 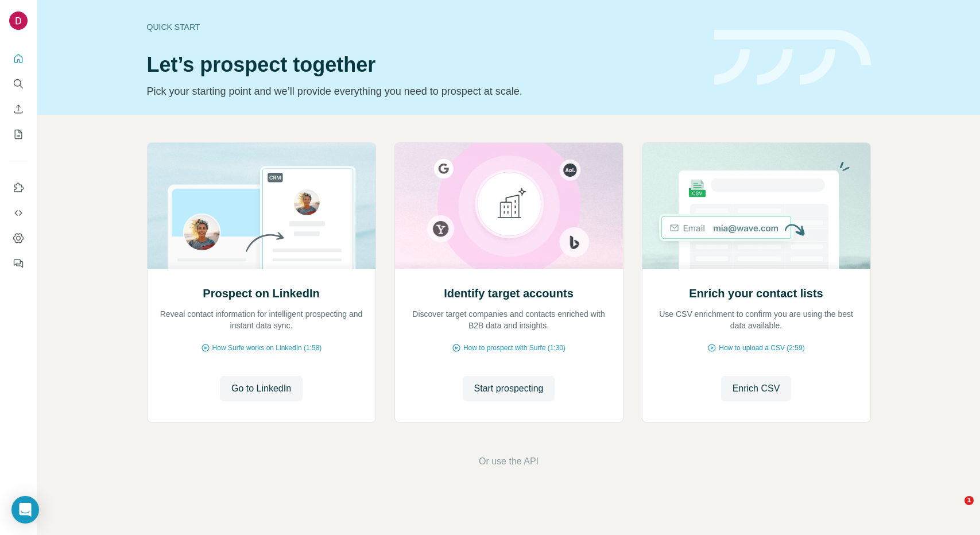 What do you see at coordinates (514, 348) in the screenshot?
I see `span: How to prospect with Surfe (1:30)` at bounding box center [514, 348].